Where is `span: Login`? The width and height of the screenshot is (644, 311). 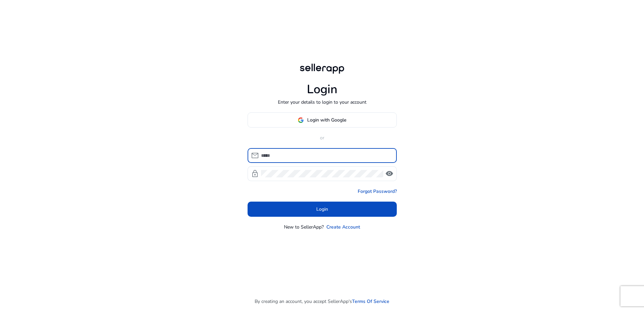 span: Login is located at coordinates (322, 209).